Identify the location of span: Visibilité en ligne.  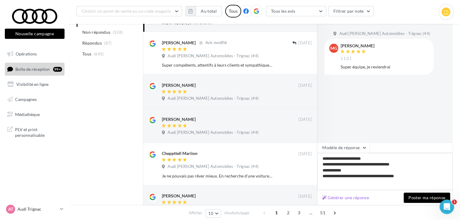
(32, 84).